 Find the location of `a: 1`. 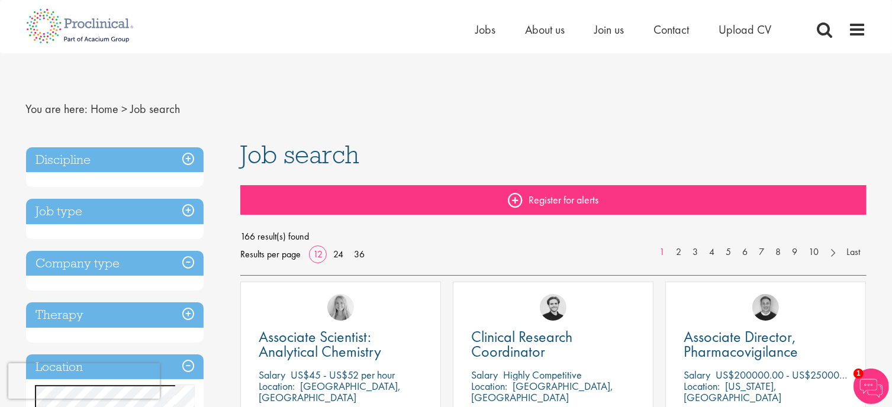

a: 1 is located at coordinates (662, 252).